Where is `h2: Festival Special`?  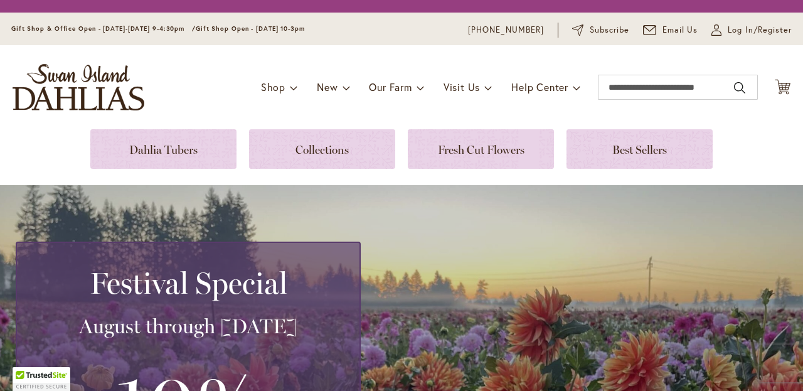
h2: Festival Special is located at coordinates (188, 283).